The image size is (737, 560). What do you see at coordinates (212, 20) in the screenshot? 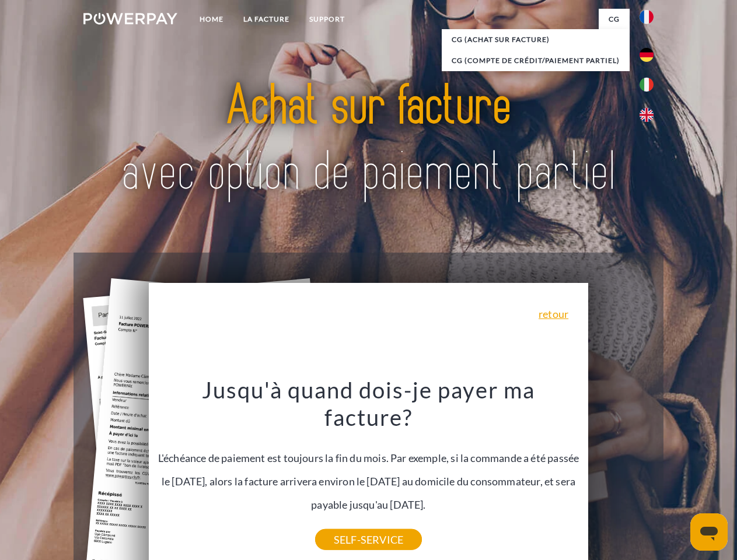
I see `a: Home` at bounding box center [212, 20].